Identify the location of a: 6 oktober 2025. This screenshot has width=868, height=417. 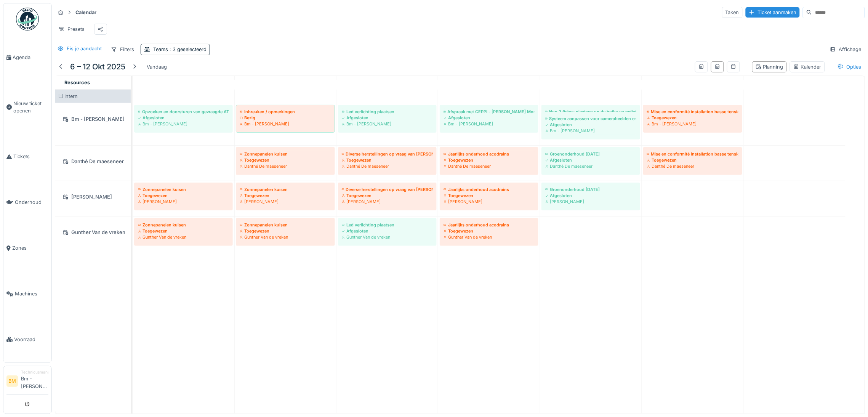
(183, 82).